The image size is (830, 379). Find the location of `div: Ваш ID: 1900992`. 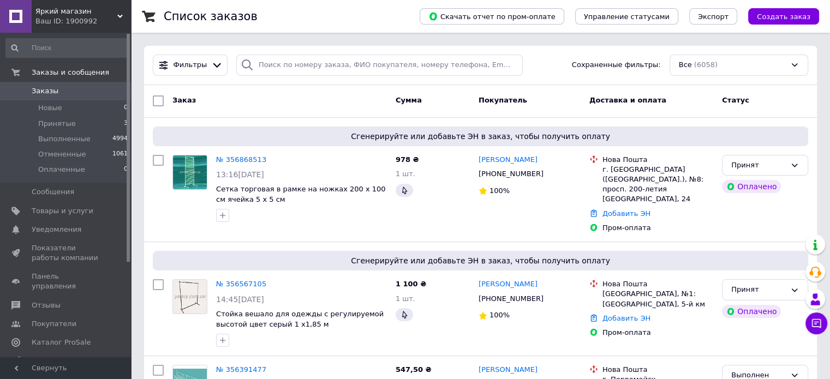

div: Ваш ID: 1900992 is located at coordinates (83, 21).